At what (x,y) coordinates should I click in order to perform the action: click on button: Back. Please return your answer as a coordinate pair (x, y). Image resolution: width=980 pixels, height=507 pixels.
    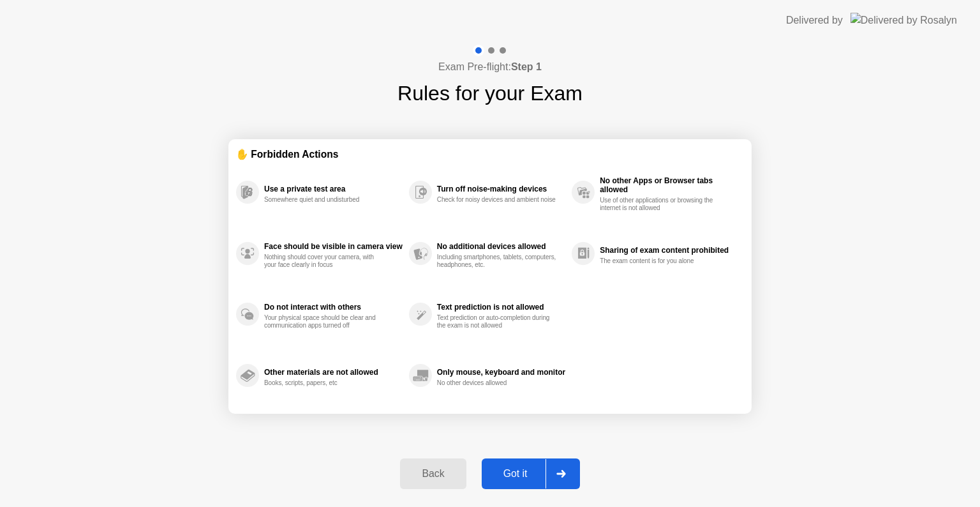
    Looking at the image, I should click on (433, 474).